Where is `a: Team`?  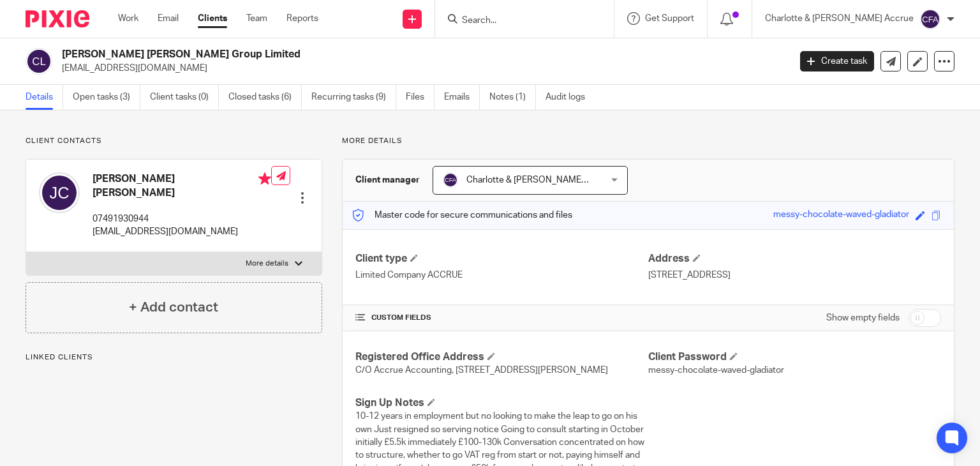 a: Team is located at coordinates (257, 19).